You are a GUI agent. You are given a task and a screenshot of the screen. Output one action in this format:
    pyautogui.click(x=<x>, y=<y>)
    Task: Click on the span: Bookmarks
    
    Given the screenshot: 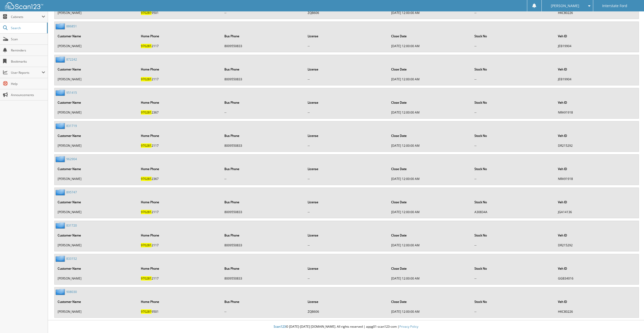 What is the action you would take?
    pyautogui.click(x=28, y=61)
    